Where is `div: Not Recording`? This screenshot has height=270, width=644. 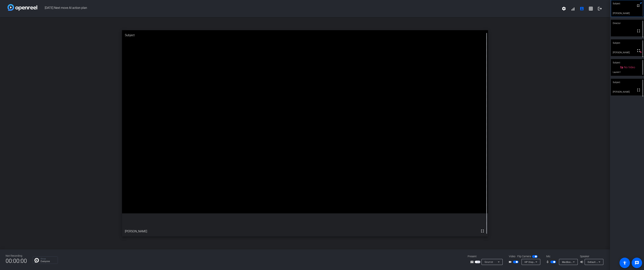 div: Not Recording is located at coordinates (16, 256).